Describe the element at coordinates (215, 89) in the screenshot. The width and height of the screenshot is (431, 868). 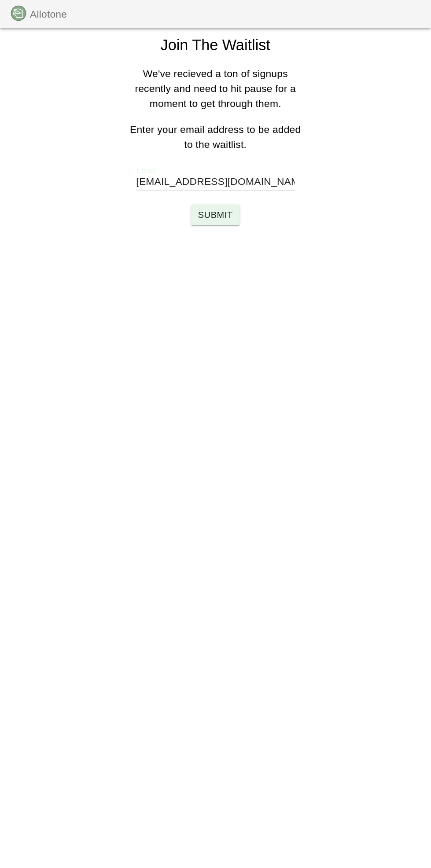
I see `p: We've recieved a ton of signups recently and need to hit pause for a moment to get through them.` at that location.